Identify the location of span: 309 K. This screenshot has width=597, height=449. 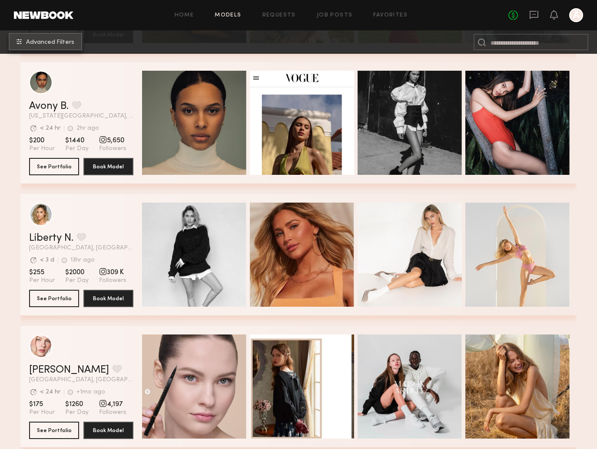
(112, 273).